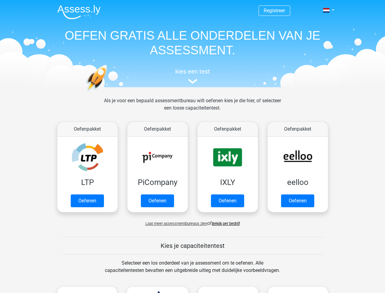 This screenshot has width=385, height=293. I want to click on img: assessment, so click(193, 81).